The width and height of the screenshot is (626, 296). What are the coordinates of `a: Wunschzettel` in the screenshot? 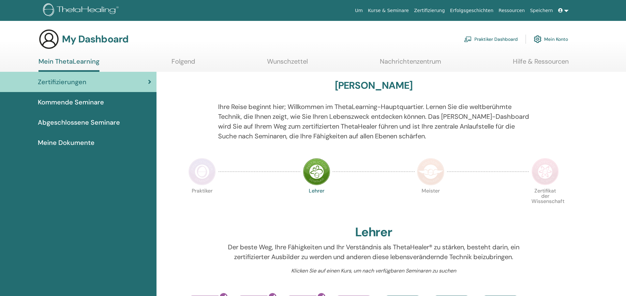 It's located at (287, 64).